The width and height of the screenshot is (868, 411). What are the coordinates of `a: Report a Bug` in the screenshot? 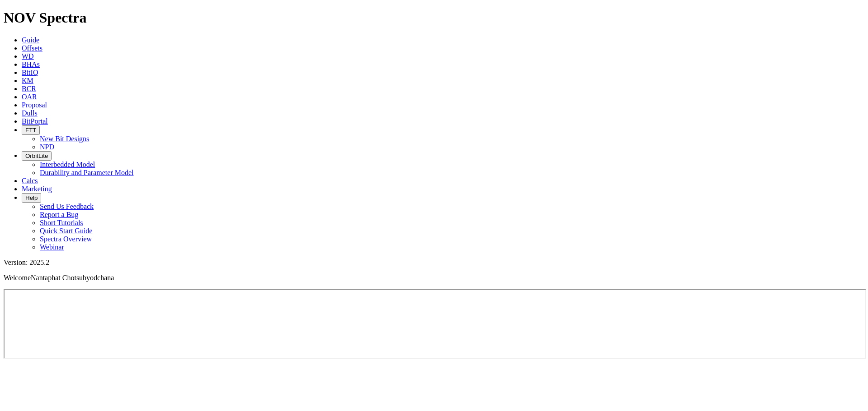 It's located at (59, 214).